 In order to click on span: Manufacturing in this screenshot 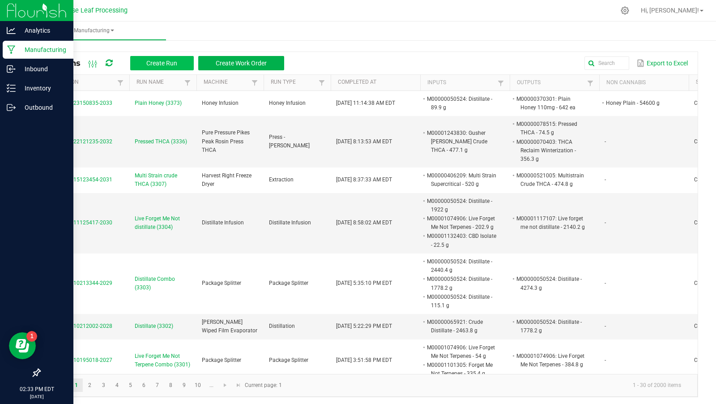, I will do `click(94, 30)`.